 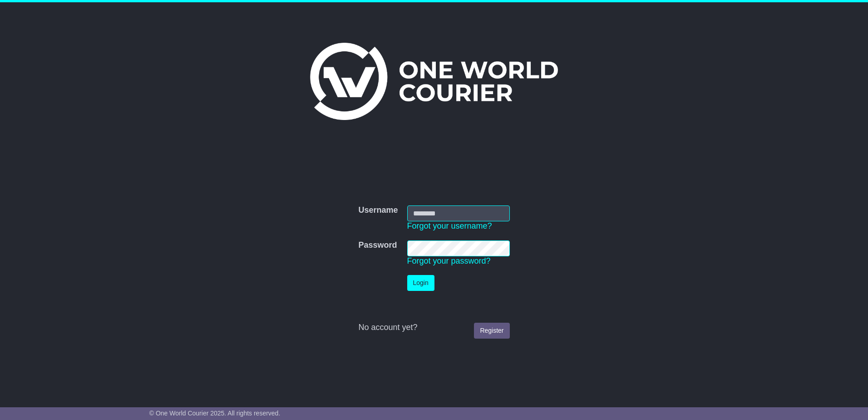 I want to click on img: One World, so click(x=434, y=81).